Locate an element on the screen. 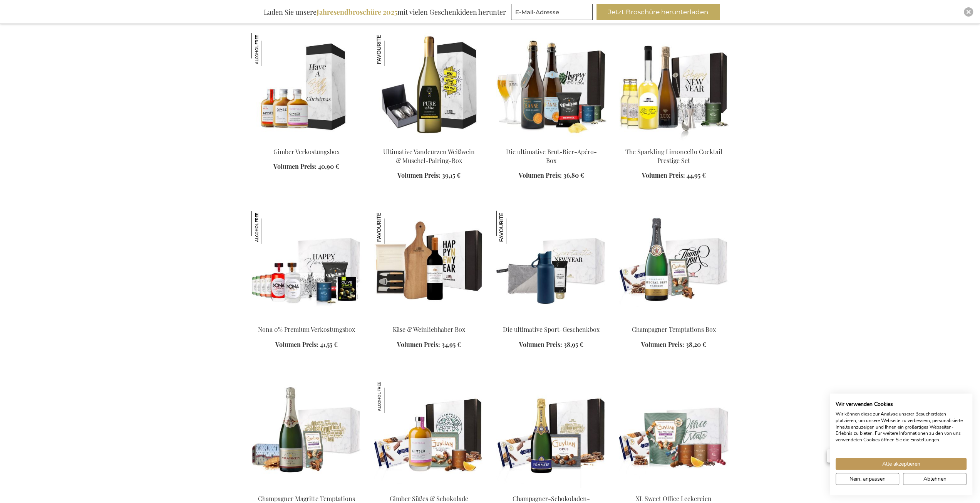 The image size is (980, 503). img: Champagner Magritte Temptations Box is located at coordinates (307, 434).